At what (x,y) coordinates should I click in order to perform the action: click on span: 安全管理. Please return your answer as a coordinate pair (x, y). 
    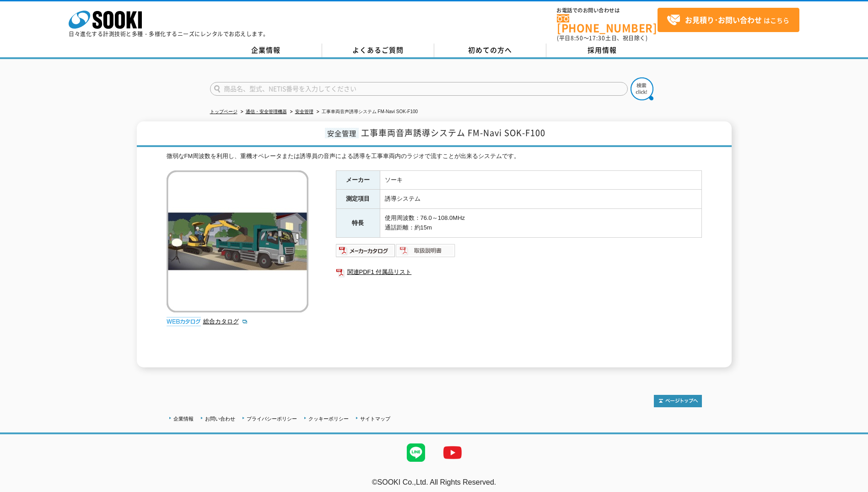
    Looking at the image, I should click on (342, 133).